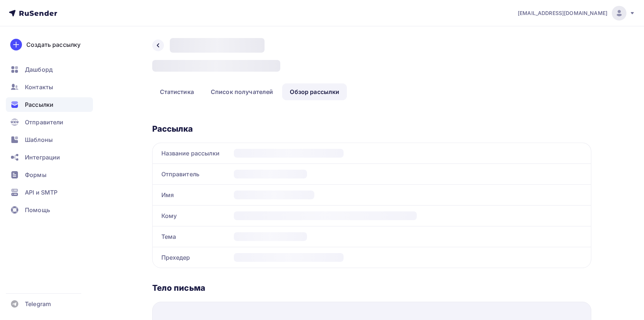 The height and width of the screenshot is (320, 644). I want to click on span: API и SMTP, so click(41, 193).